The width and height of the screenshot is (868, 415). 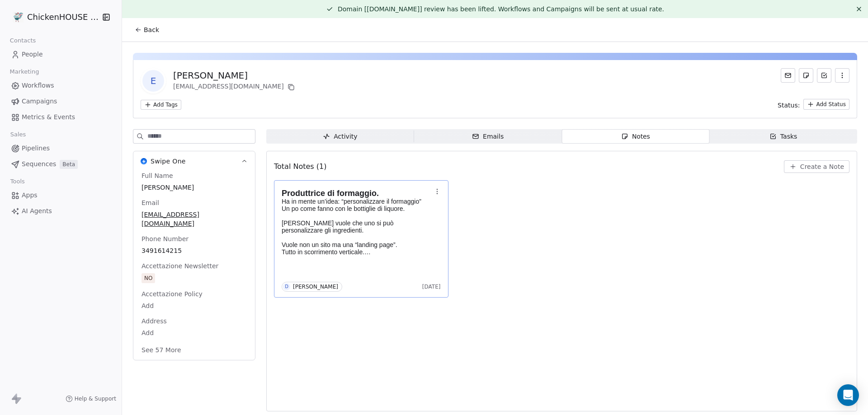 I want to click on span: Contacts, so click(x=23, y=40).